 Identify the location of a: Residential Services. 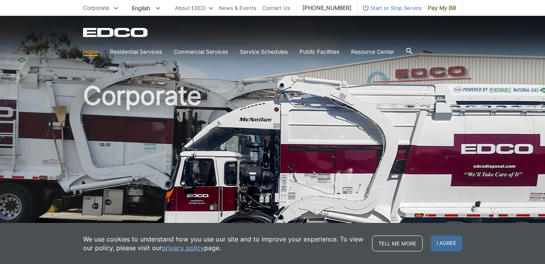
(136, 52).